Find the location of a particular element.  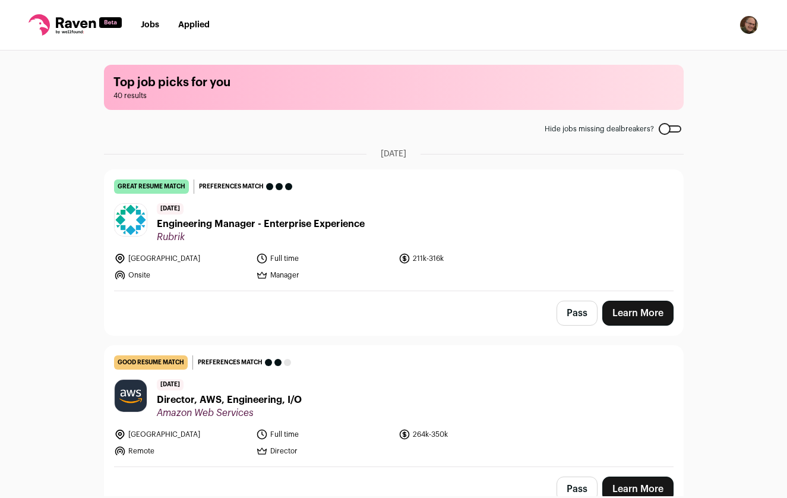

li: 264k-350k is located at coordinates (466, 434).